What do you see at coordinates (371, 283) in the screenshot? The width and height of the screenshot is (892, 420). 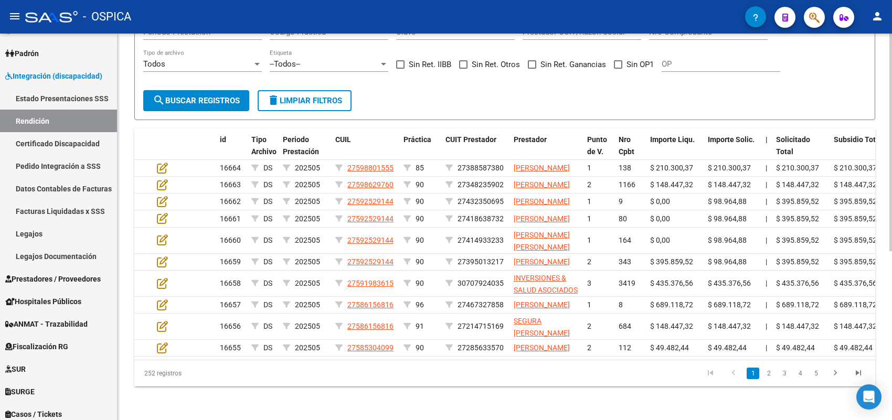 I see `span: 27591983615` at bounding box center [371, 283].